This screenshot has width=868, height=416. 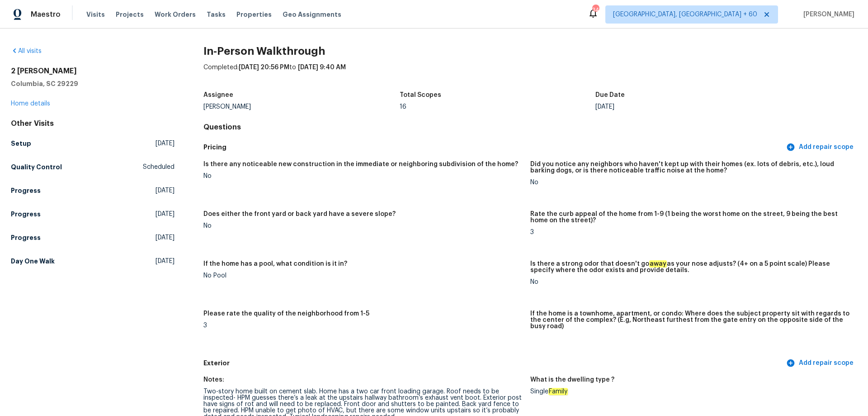 I want to click on h5: Exterior, so click(x=494, y=363).